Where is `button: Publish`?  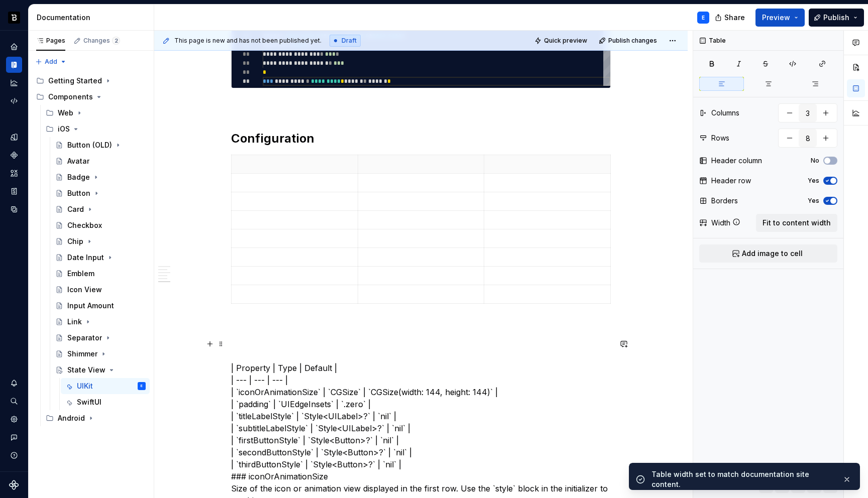
button: Publish is located at coordinates (837, 17).